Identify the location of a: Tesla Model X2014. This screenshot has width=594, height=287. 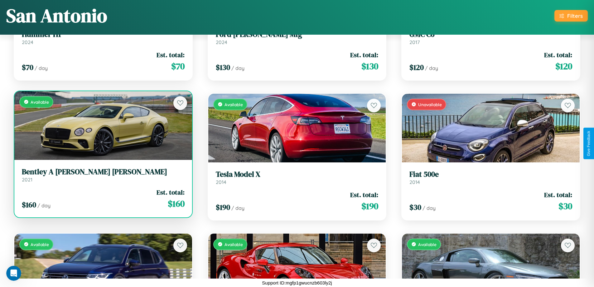
(297, 177).